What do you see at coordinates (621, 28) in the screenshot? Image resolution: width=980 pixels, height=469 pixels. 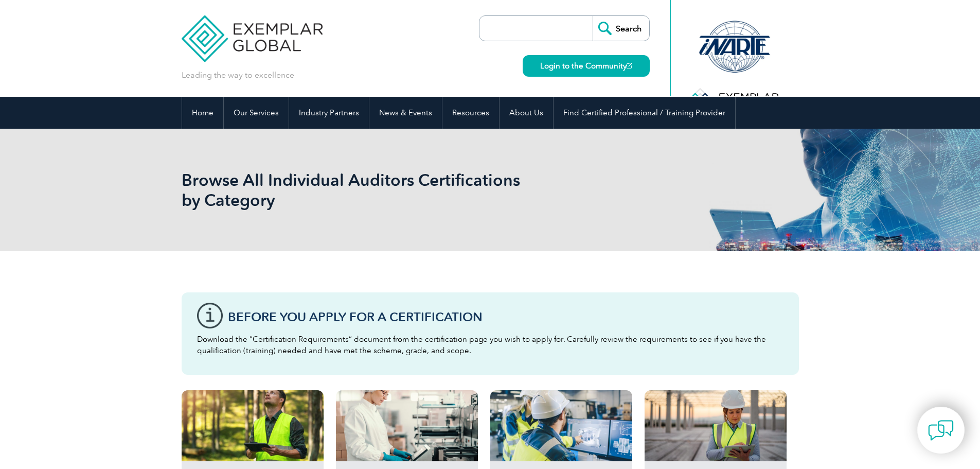 I see `input: Search` at bounding box center [621, 28].